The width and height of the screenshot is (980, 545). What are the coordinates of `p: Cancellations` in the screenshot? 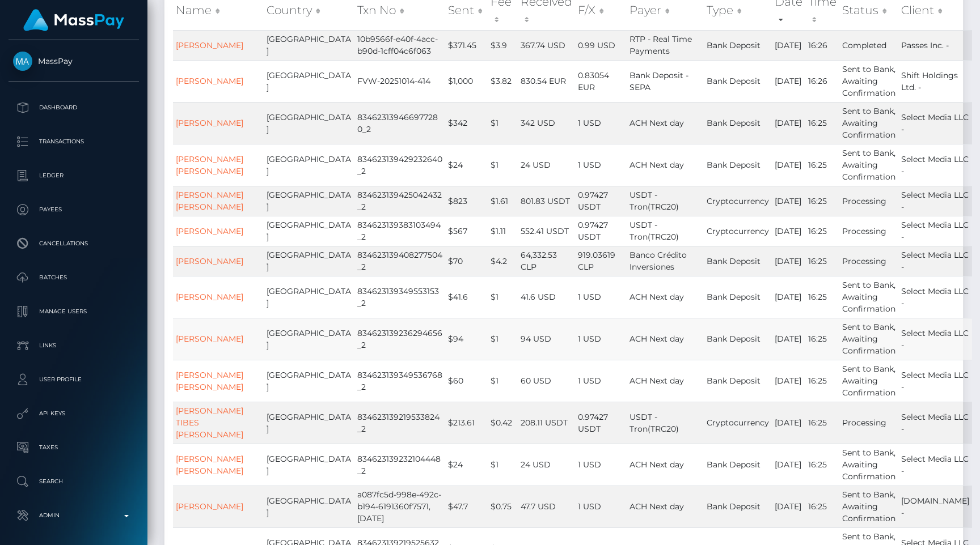 It's located at (73, 244).